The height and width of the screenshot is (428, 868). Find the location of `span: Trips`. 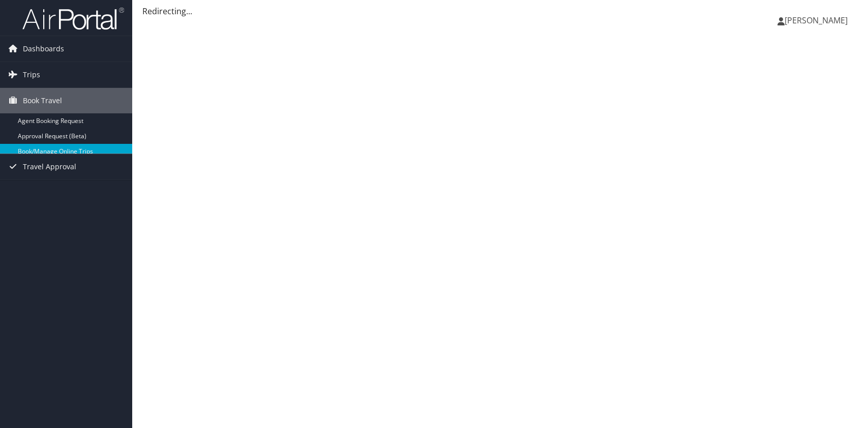

span: Trips is located at coordinates (32, 75).